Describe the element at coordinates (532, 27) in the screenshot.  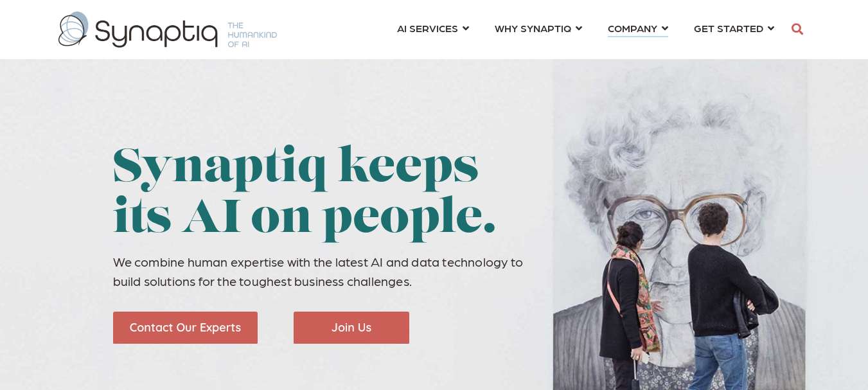
I see `span: WHY SYNAPTIQ` at that location.